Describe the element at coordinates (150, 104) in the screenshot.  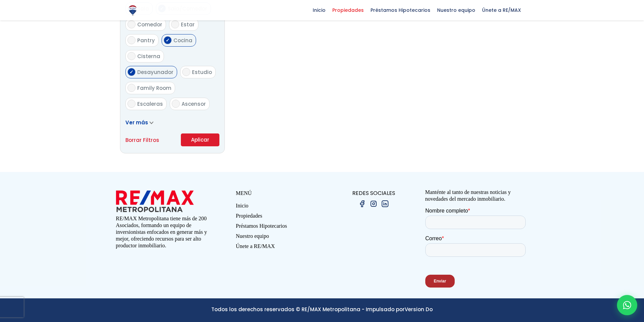
I see `span: Escaleras` at that location.